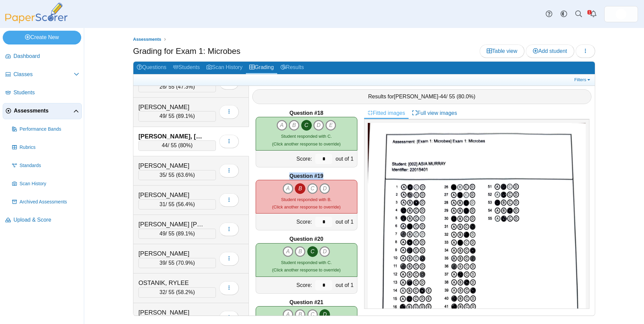 This screenshot has height=324, width=644. Describe the element at coordinates (262, 68) in the screenshot. I see `a: Grading` at that location.